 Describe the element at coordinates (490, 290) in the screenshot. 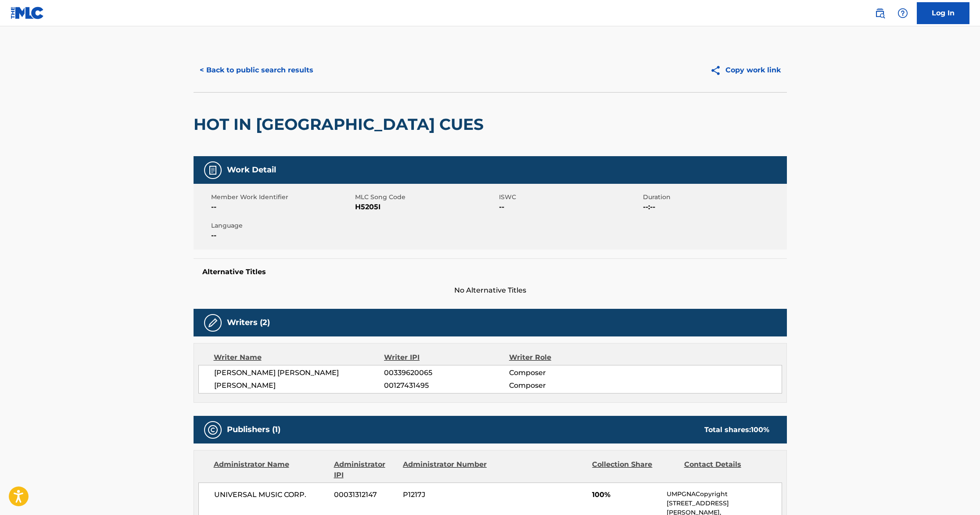

I see `span: No Alternative Titles` at that location.